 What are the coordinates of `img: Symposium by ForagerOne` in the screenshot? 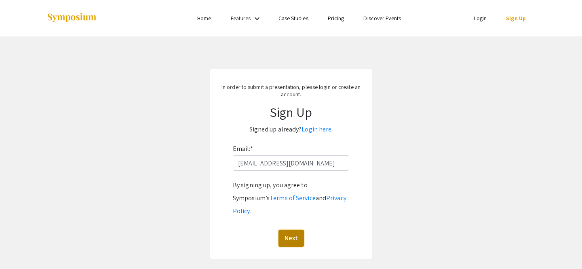 It's located at (72, 18).